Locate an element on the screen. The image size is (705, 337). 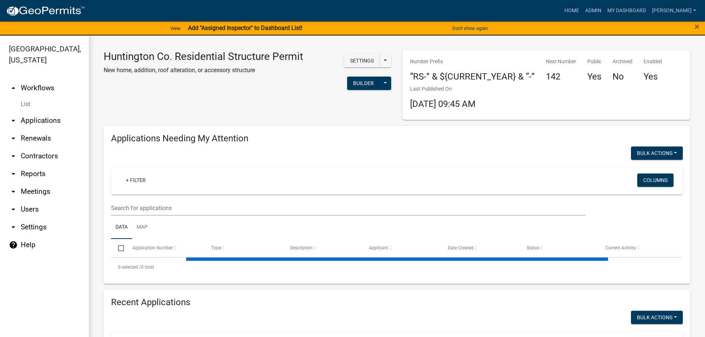
a: Home is located at coordinates (571, 11).